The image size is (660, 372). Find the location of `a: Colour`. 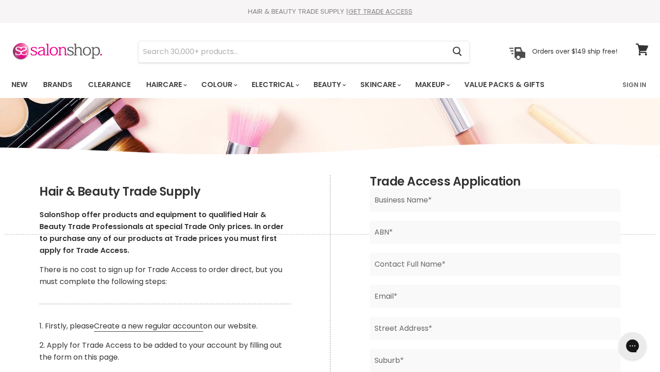

a: Colour is located at coordinates (219, 85).